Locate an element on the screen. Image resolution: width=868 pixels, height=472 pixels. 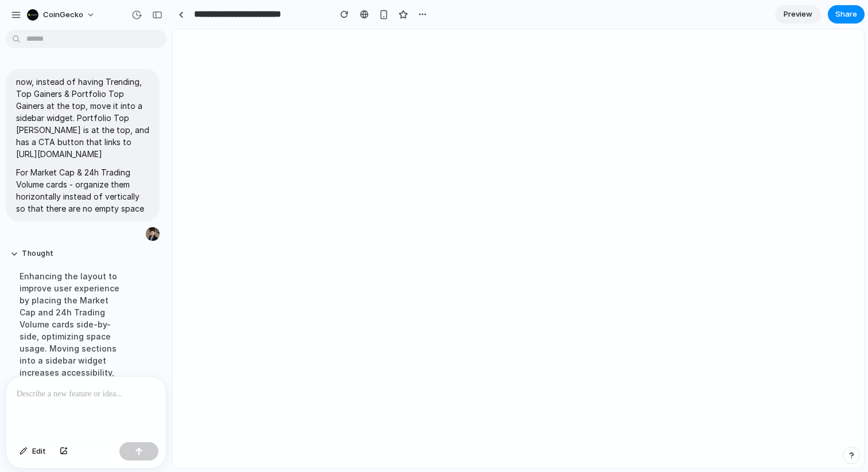
p: For Market Cap & 24h Trading Volume cards - organize them horizontally instead of vertically so t... is located at coordinates (83, 191).